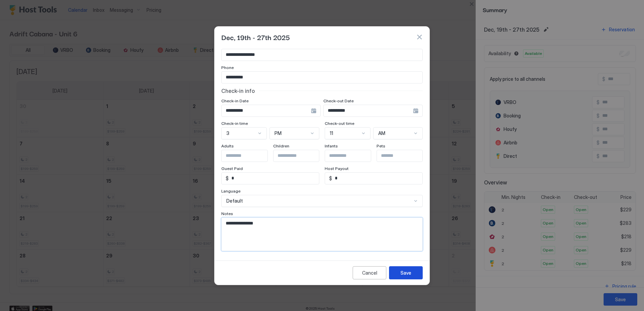 Image resolution: width=644 pixels, height=311 pixels. What do you see at coordinates (331, 133) in the screenshot?
I see `span: 11` at bounding box center [331, 133].